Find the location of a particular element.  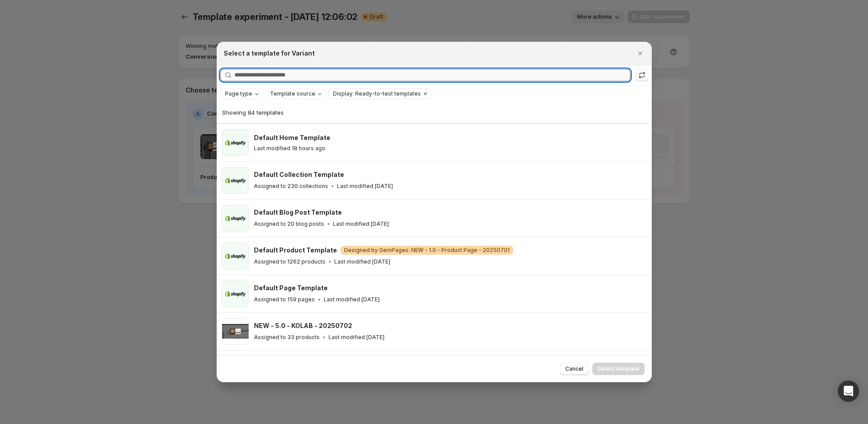

img: Default Home Template is located at coordinates (236, 142).